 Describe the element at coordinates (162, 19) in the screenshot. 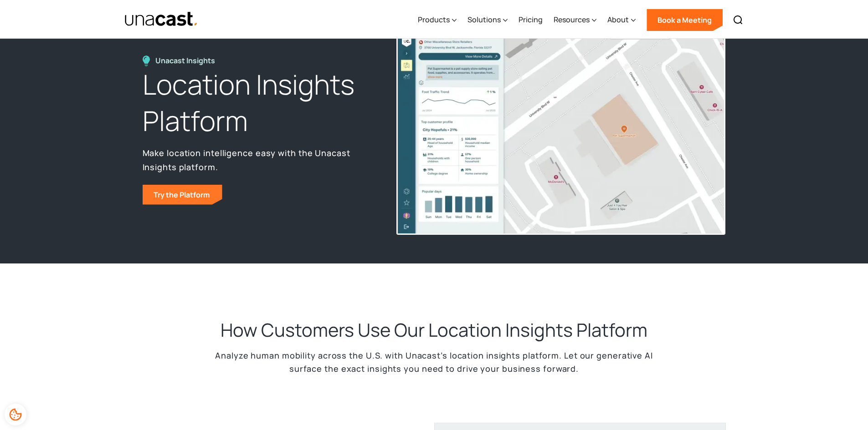

I see `img: Unacast text logo` at that location.